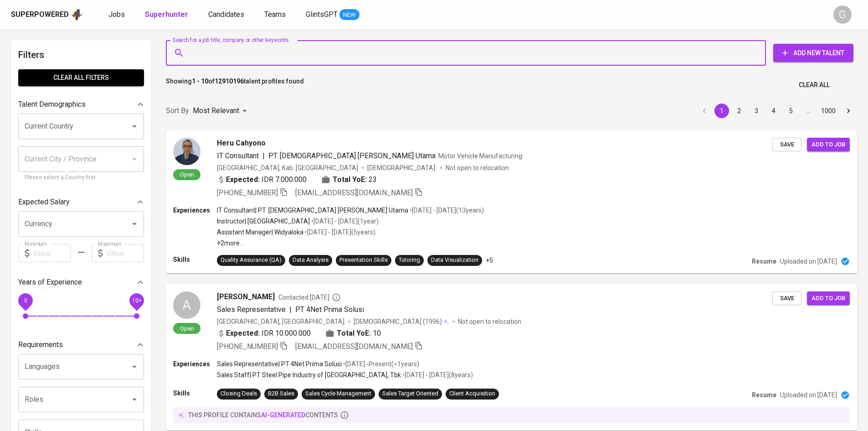 The image size is (868, 431). Describe the element at coordinates (177, 111) in the screenshot. I see `p: Sort By` at that location.